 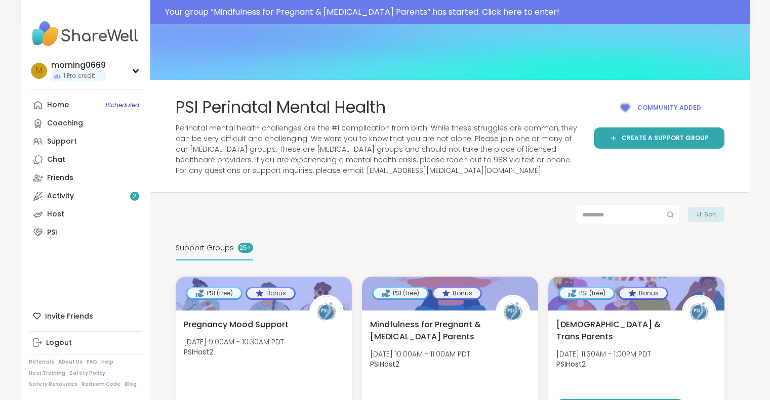 I want to click on a: Safety Resources, so click(x=53, y=385).